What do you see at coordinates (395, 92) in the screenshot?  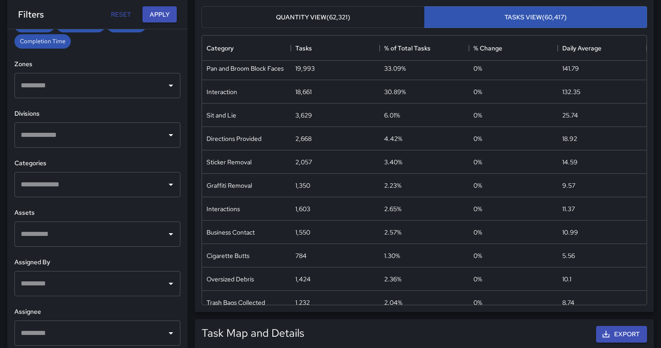 I see `div: 30.89%` at bounding box center [395, 92].